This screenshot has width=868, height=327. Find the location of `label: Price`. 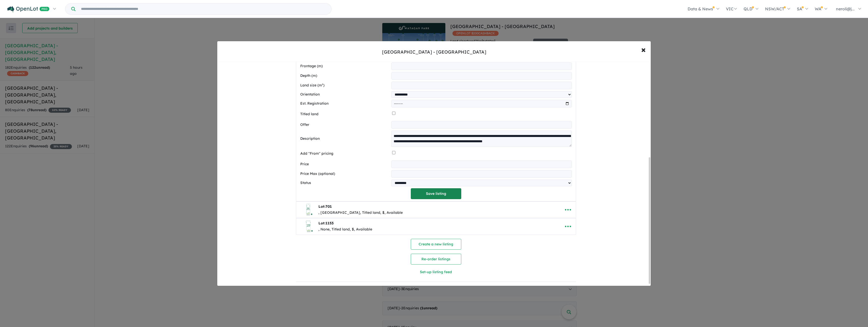

label: Price is located at coordinates (345, 164).